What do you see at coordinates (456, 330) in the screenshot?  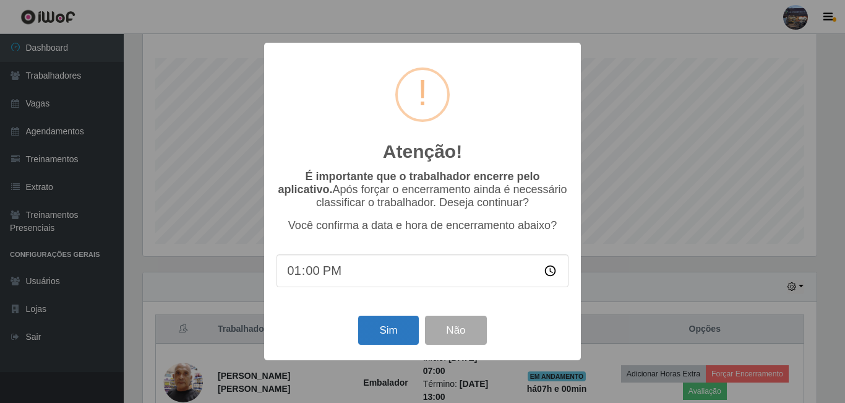 I see `button: Não` at bounding box center [456, 330].